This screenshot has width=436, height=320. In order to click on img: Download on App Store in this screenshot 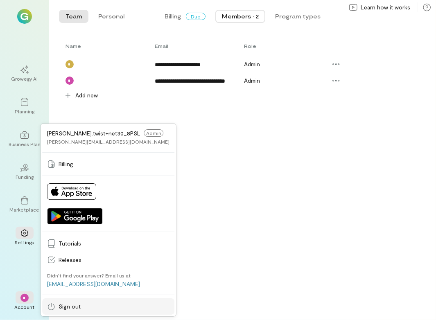, I will do `click(72, 191)`.